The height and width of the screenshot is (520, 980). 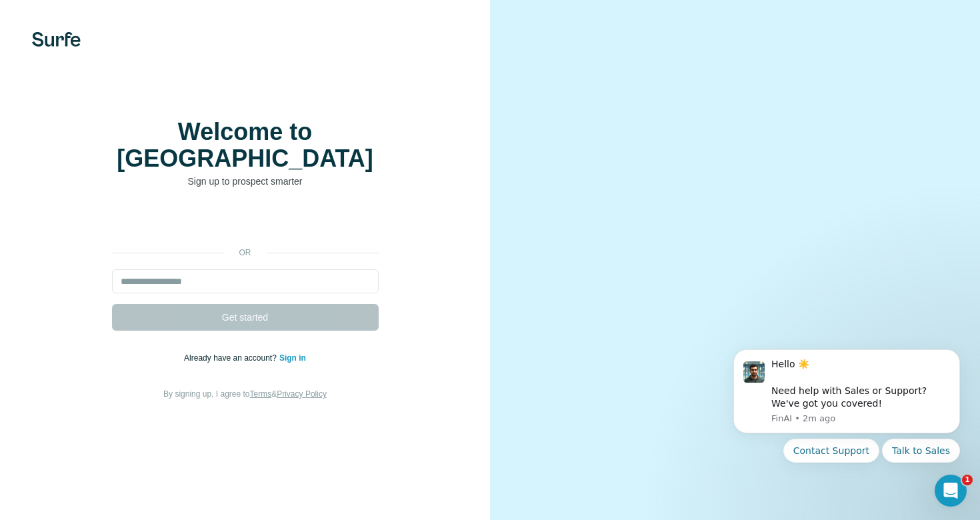 What do you see at coordinates (232, 358) in the screenshot?
I see `span: Already have an account?` at bounding box center [232, 358].